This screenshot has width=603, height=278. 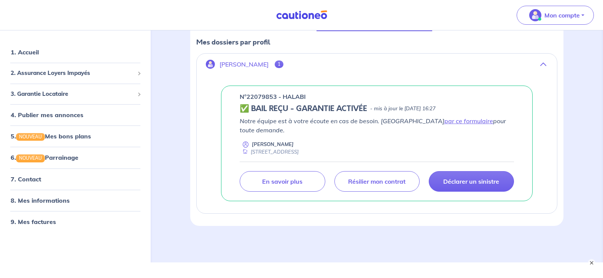 What do you see at coordinates (51, 136) in the screenshot?
I see `a: 5.NOUVEAUMes bons plans` at bounding box center [51, 136].